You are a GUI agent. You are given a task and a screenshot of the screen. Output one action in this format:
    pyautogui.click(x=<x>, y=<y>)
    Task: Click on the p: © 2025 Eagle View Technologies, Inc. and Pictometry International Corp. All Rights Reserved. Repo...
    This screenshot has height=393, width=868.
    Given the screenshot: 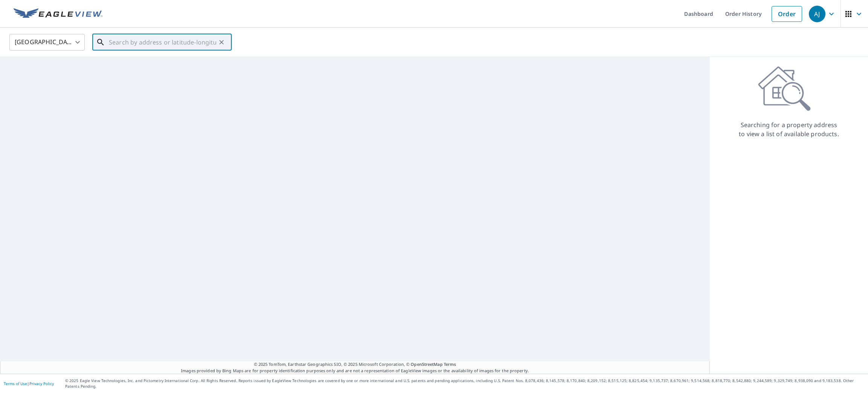 What is the action you would take?
    pyautogui.click(x=464, y=383)
    